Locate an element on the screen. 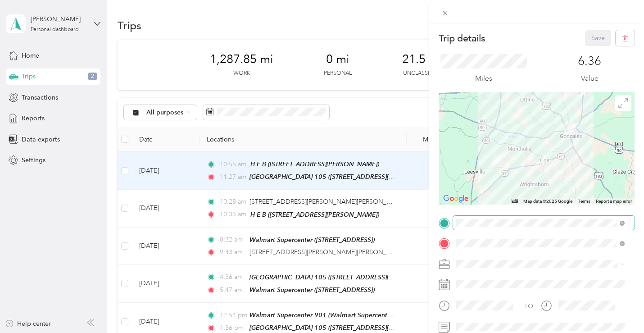 Image resolution: width=644 pixels, height=333 pixels. a: Terms (opens in new tab) is located at coordinates (585, 201).